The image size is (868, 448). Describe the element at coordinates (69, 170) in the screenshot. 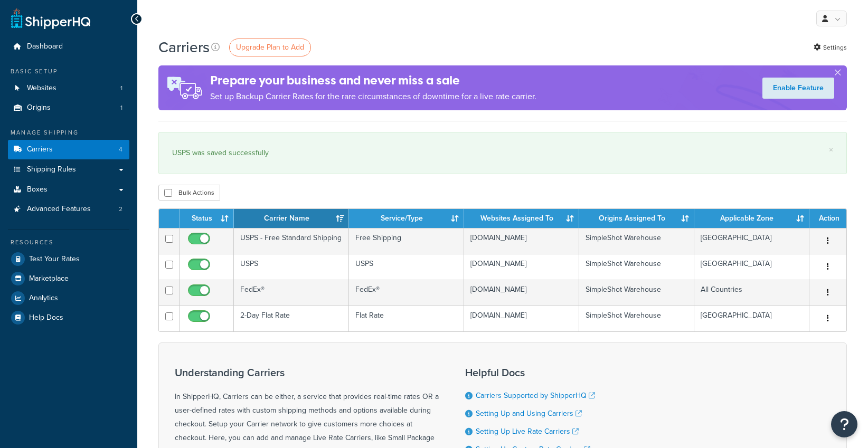

I see `li: Shipping Rules` at that location.